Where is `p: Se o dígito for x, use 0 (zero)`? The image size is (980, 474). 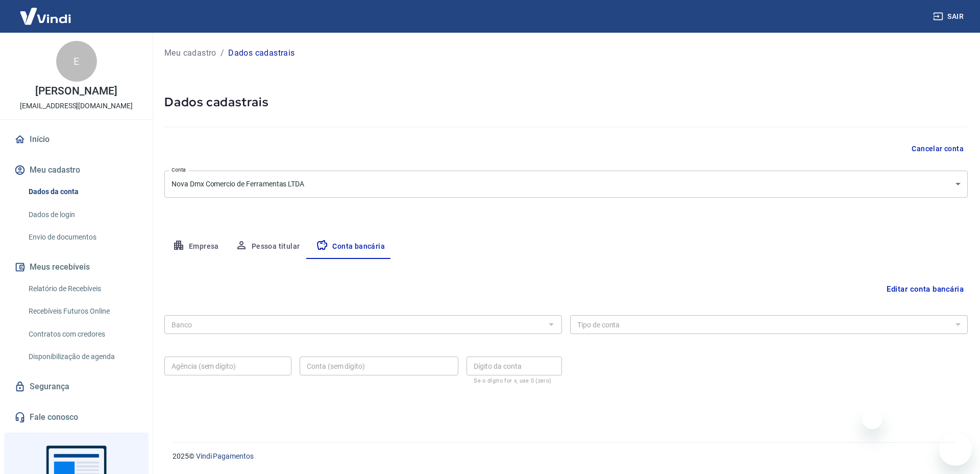
p: Se o dígito for x, use 0 (zero) is located at coordinates (514, 380).